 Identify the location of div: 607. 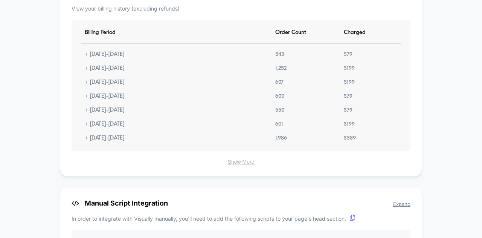
(280, 82).